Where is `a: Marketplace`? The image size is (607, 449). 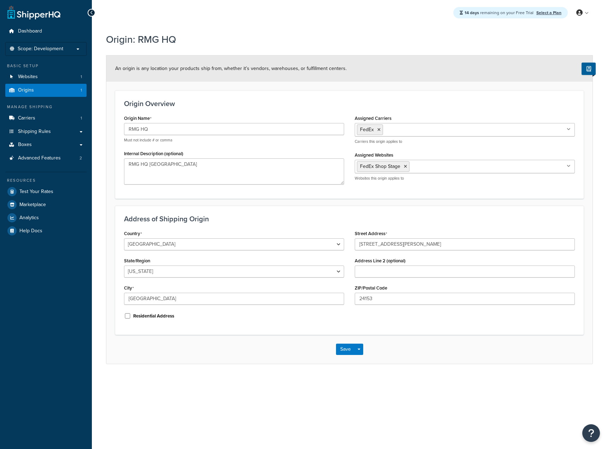
a: Marketplace is located at coordinates (46, 205).